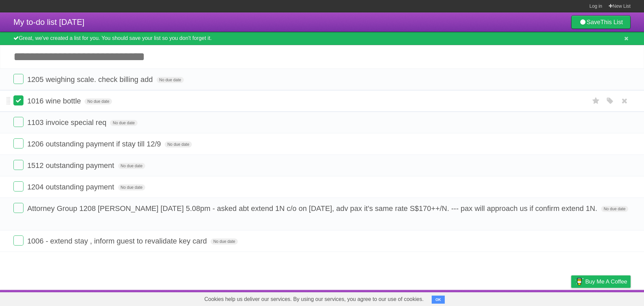 The width and height of the screenshot is (644, 306). What do you see at coordinates (71, 166) in the screenshot?
I see `span: 1512 outstanding payment` at bounding box center [71, 166].